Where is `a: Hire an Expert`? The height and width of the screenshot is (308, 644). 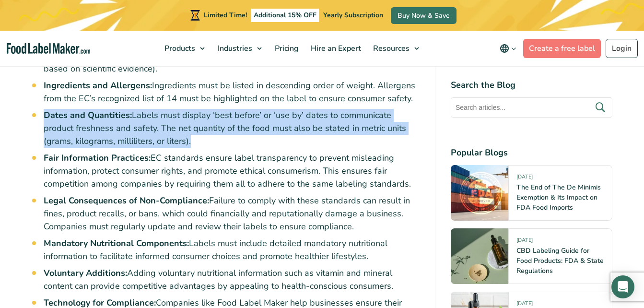 a: Hire an Expert is located at coordinates (335, 49).